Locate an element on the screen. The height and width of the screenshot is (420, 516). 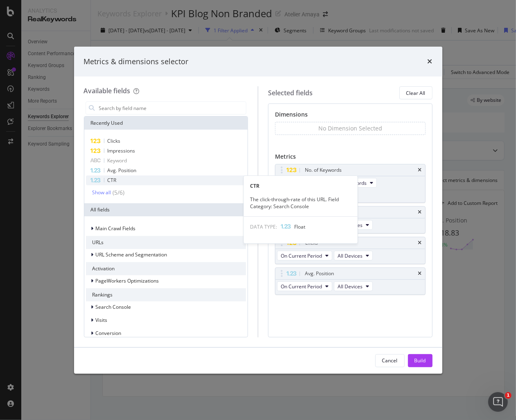
span: Float is located at coordinates (300, 227).